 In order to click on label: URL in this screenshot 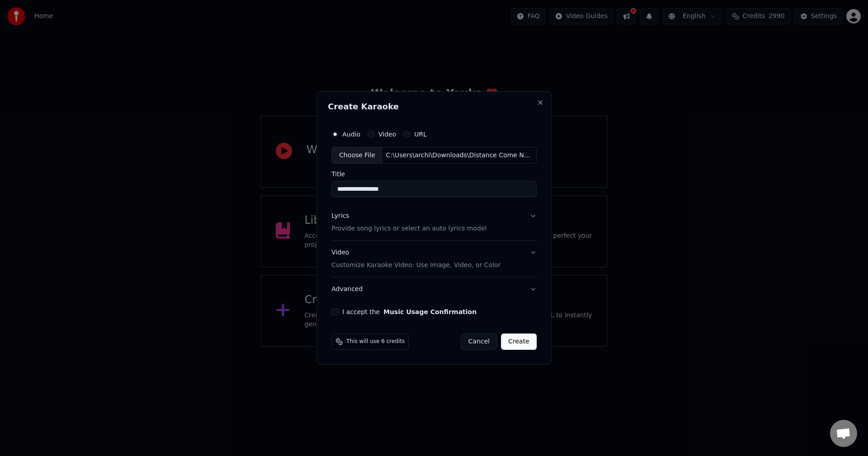, I will do `click(420, 135)`.